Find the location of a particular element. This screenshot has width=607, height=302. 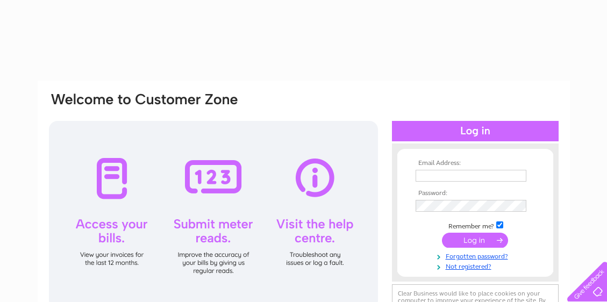

input: Submit is located at coordinates (475, 240).